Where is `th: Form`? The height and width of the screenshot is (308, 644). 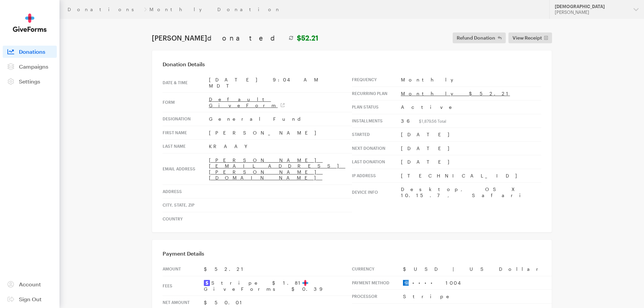
th: Form is located at coordinates (185, 102).